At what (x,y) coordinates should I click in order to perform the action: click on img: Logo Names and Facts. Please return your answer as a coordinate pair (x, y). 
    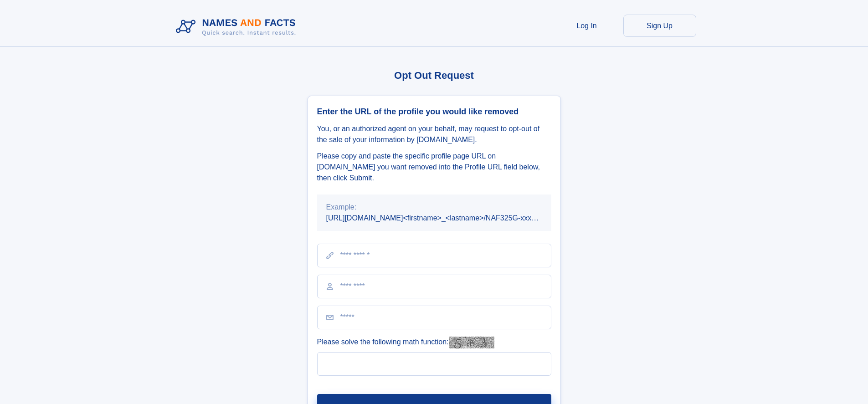
    Looking at the image, I should click on (238, 27).